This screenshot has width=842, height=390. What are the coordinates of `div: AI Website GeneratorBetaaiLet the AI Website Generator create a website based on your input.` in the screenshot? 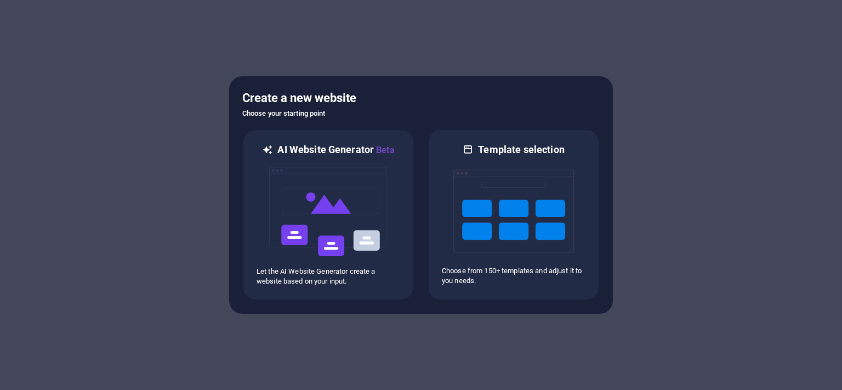 It's located at (328, 214).